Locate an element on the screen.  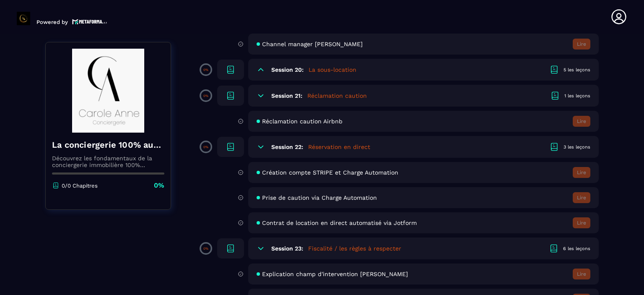
p: Découvrez les fondamentaux de la conciergerie immobilière 100% automatisée. Cette formation est c... is located at coordinates (108, 162).